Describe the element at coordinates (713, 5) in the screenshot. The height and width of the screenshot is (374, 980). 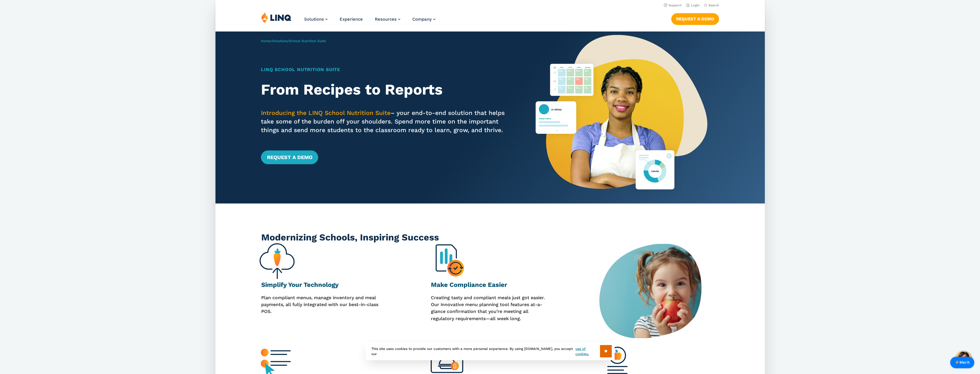
I see `span: Search` at that location.